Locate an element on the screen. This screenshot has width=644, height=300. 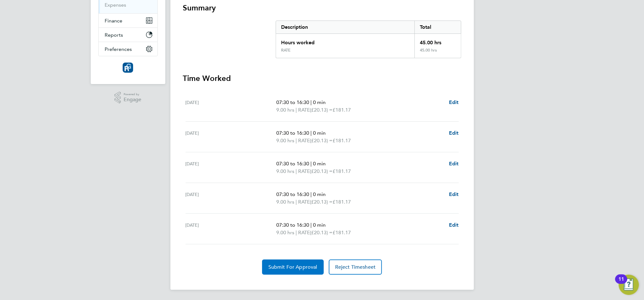
div: Summary is located at coordinates (368, 39).